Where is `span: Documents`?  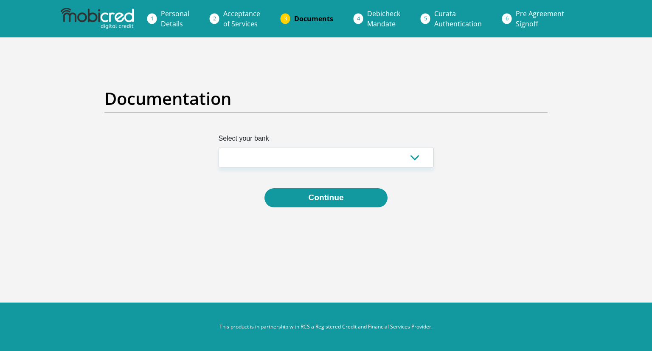
span: Documents is located at coordinates (314, 19).